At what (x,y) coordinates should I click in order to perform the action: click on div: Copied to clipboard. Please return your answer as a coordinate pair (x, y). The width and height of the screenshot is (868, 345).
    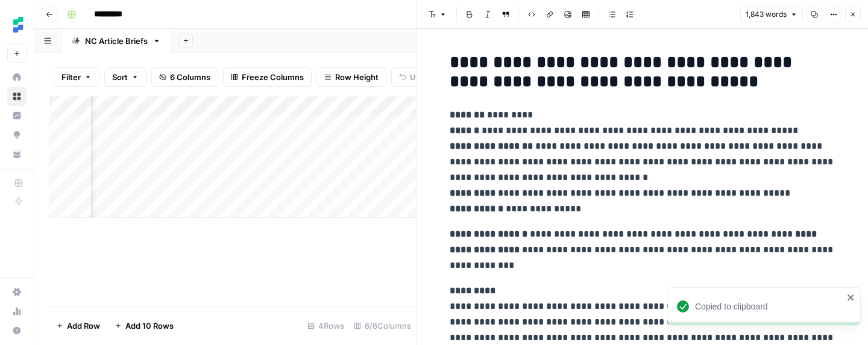
    Looking at the image, I should click on (770, 307).